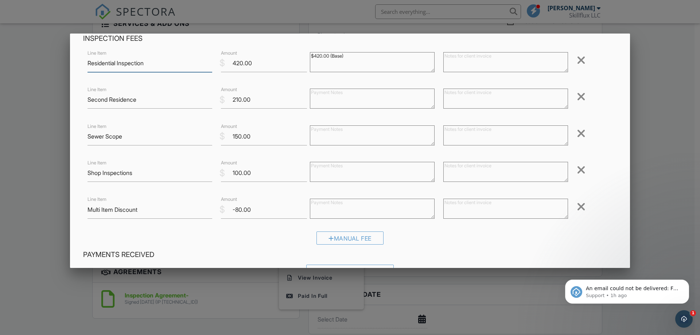  Describe the element at coordinates (78, 31) in the screenshot. I see `span: An email could not be delivered: For more information, view Why emails don't get delivered (Suppo...` at that location.